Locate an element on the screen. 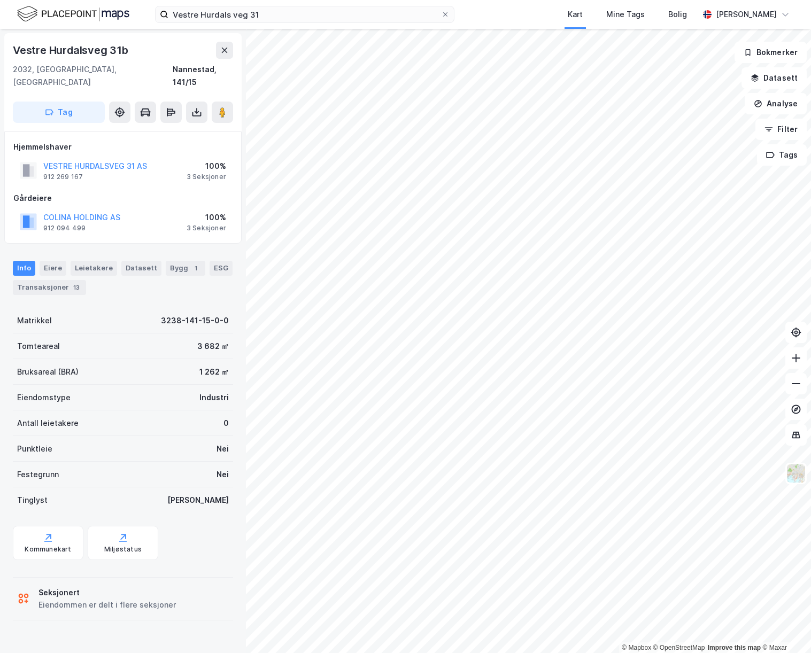 The image size is (811, 653). div: Kontrollprogram for chat is located at coordinates (784, 627).